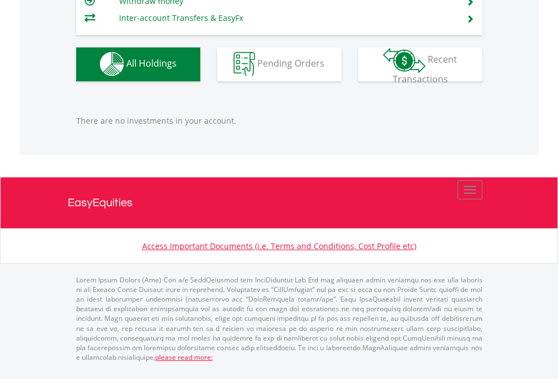  Describe the element at coordinates (420, 64) in the screenshot. I see `button: Recent Transactions` at that location.